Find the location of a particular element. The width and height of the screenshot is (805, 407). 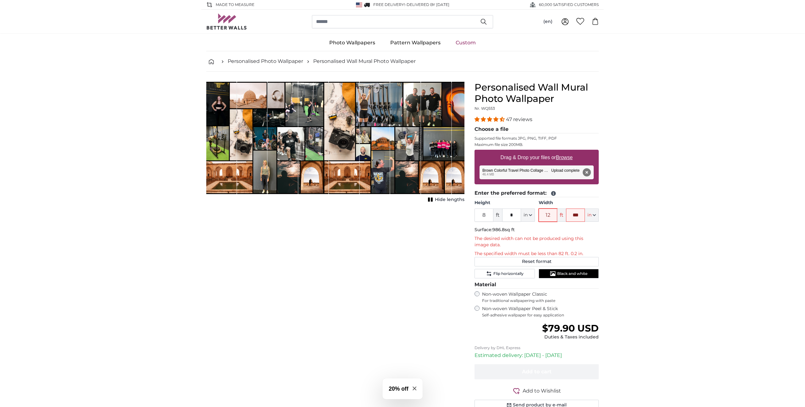

a: United States is located at coordinates (359, 5).